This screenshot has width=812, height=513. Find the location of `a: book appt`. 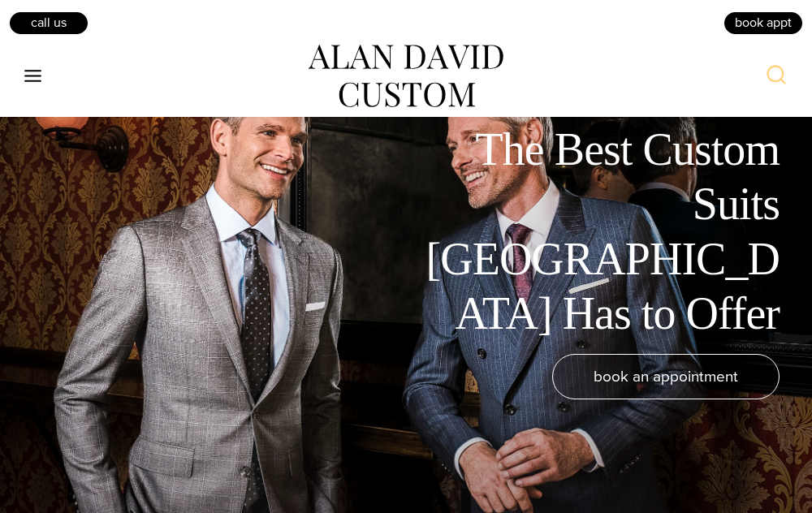

a: book appt is located at coordinates (764, 23).